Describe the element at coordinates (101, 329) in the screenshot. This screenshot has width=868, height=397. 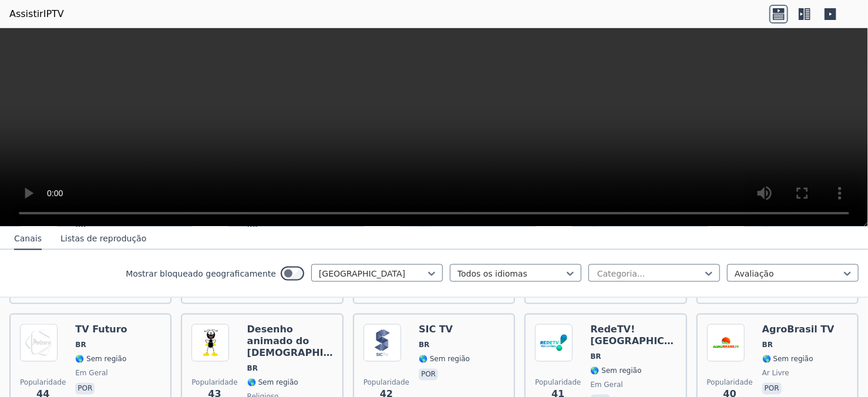
I see `font: TV Futuro` at that location.